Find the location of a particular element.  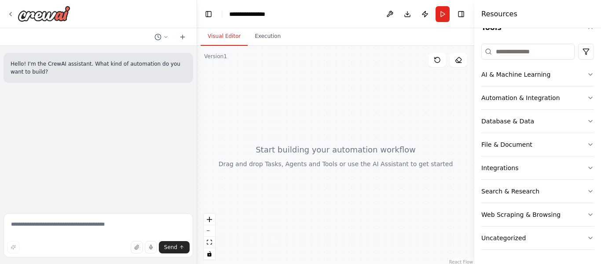

div: Search & Research is located at coordinates (510, 191).